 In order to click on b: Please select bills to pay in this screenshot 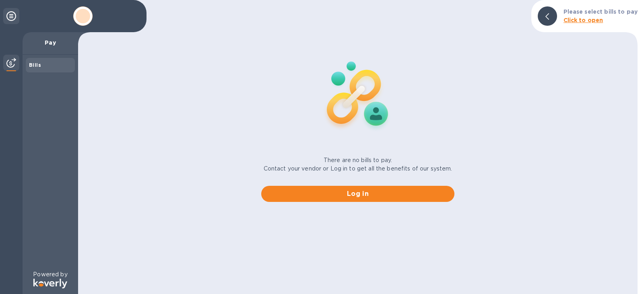, I will do `click(601, 12)`.